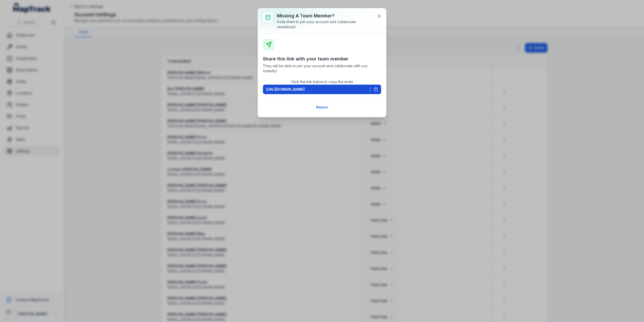  What do you see at coordinates (322, 107) in the screenshot?
I see `button: Return` at bounding box center [322, 107].